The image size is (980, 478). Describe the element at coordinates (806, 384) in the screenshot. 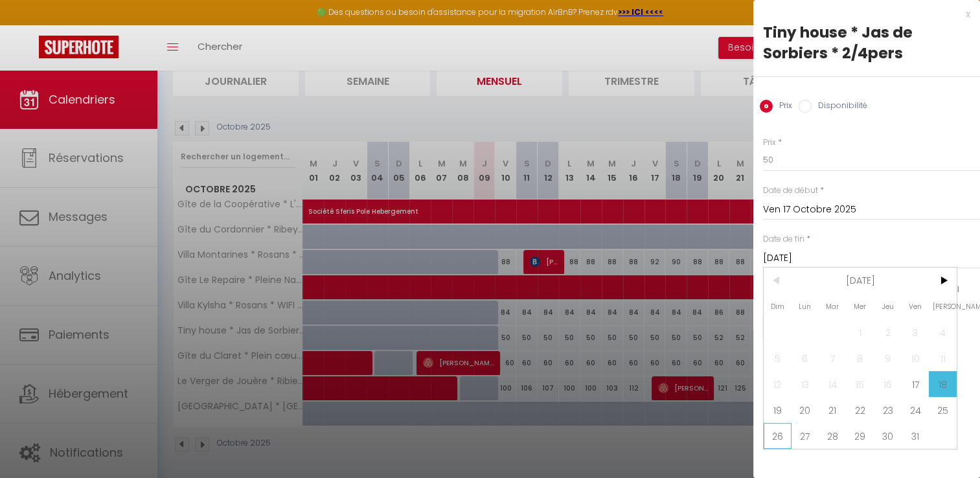

I see `span: 13` at that location.